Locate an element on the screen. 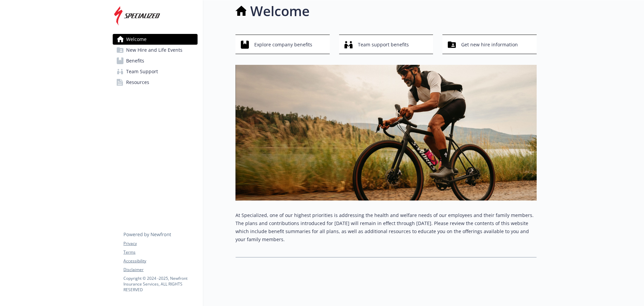  h1: Welcome is located at coordinates (280, 12).